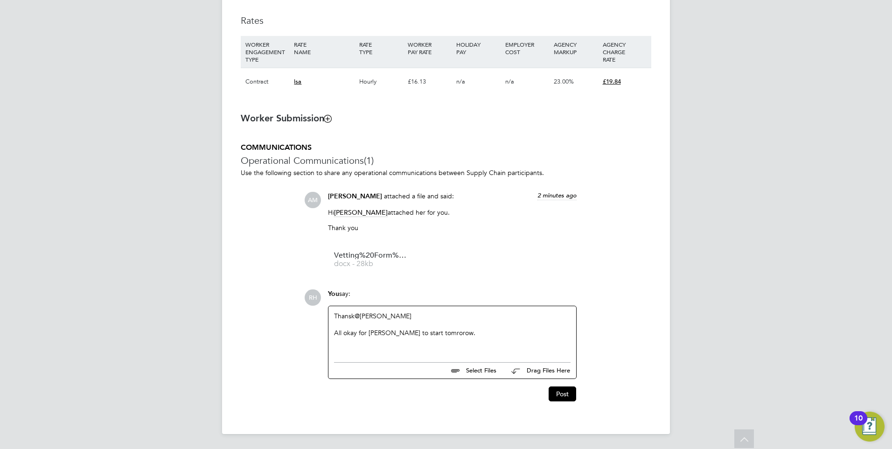 The image size is (892, 449). What do you see at coordinates (446, 173) in the screenshot?
I see `p: Use the following section to share any operational communications between Supply Chain participants.` at bounding box center [446, 173].